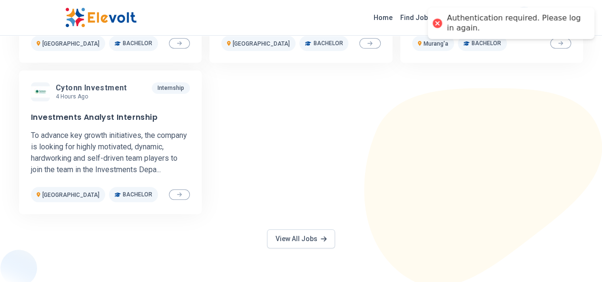  I want to click on a: View All Jobs, so click(301, 239).